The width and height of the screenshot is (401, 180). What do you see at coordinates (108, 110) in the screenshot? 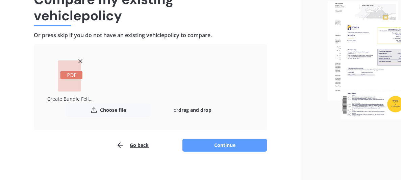
I see `button: Choose file` at bounding box center [108, 110].